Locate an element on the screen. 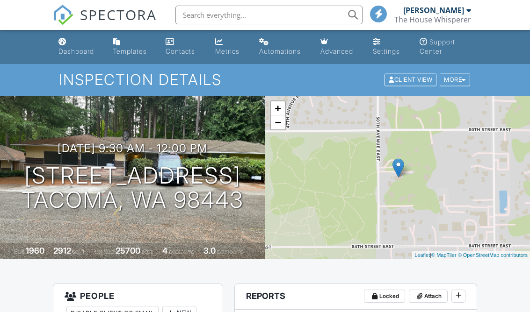 The width and height of the screenshot is (530, 312). a: © OpenStreetMap contributors is located at coordinates (492, 255).